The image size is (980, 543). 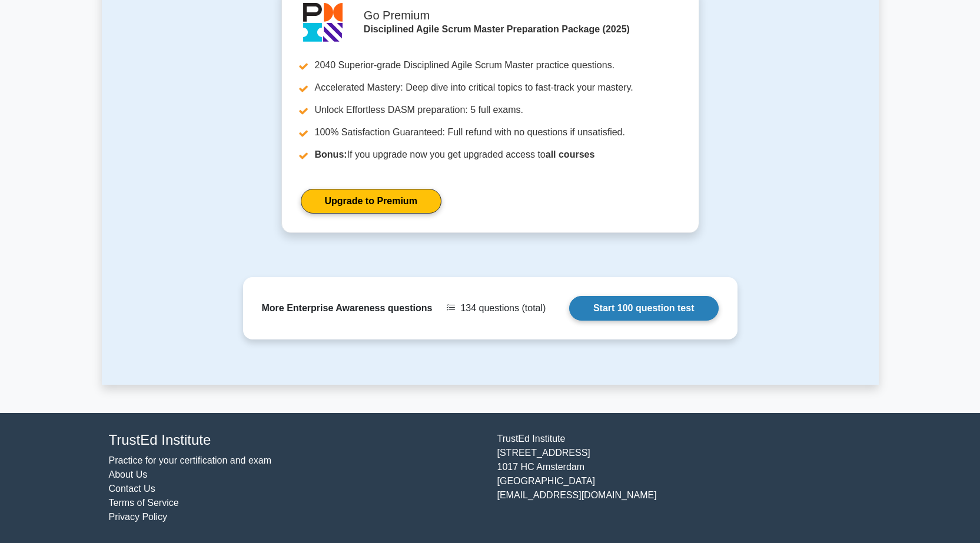 I want to click on a: Upgrade to Premium, so click(x=371, y=201).